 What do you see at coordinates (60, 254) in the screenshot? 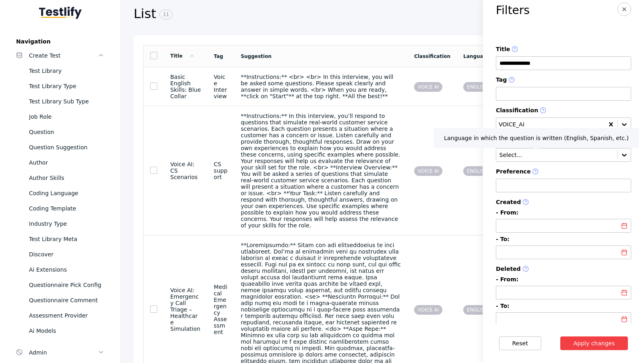
I see `a: Discover` at bounding box center [60, 254].